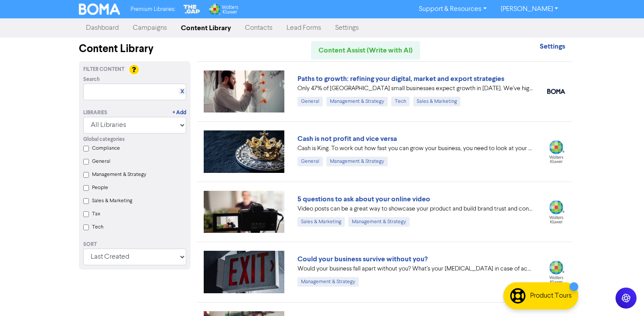 The width and height of the screenshot is (644, 316). What do you see at coordinates (99, 9) in the screenshot?
I see `img: BOMA Logo` at bounding box center [99, 9].